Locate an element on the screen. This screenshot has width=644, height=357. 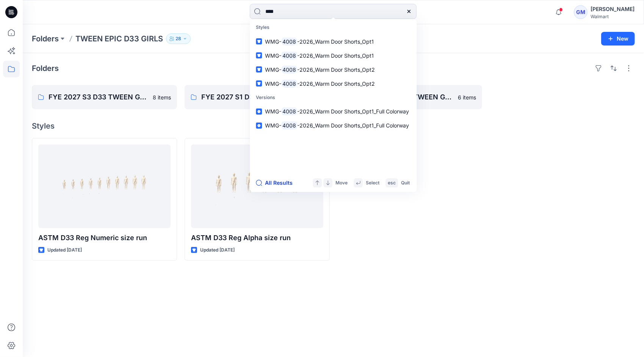
div: Walmart is located at coordinates (613, 17).